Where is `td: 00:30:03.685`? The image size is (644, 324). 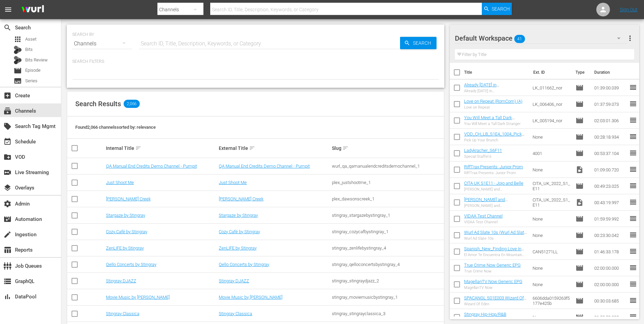 td: 00:30:03.685 is located at coordinates (611, 301).